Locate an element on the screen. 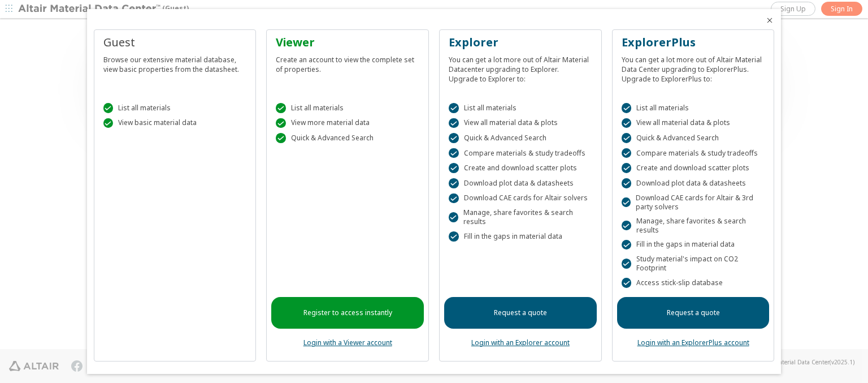  a: Login with an Explorer account is located at coordinates (521, 342).